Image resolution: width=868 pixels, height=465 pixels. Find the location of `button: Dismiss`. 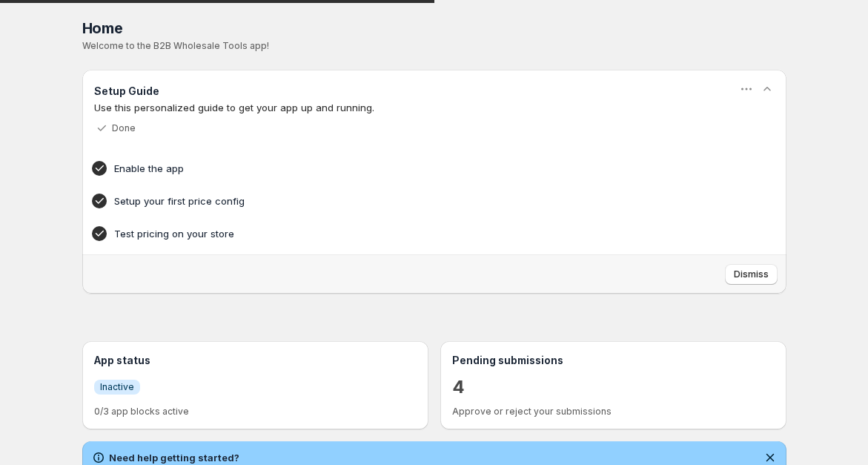

button: Dismiss is located at coordinates (751, 274).